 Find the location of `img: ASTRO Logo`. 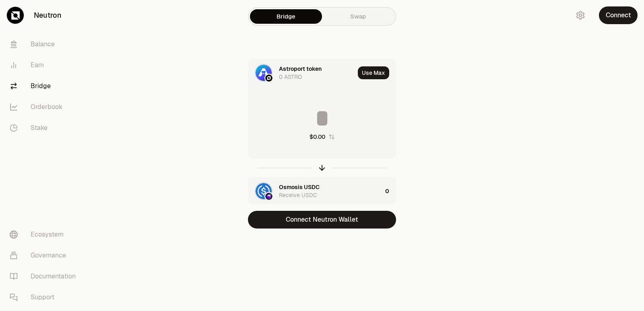

img: ASTRO Logo is located at coordinates (264, 73).